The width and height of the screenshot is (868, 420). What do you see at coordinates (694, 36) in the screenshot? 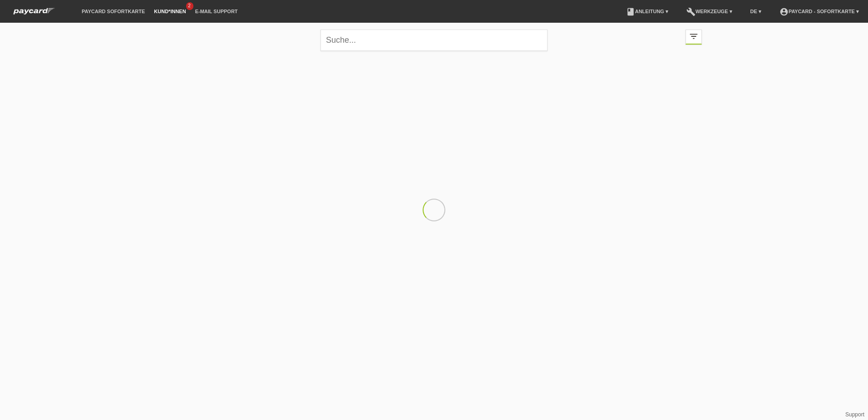
I see `i: filter_list` at bounding box center [694, 36].